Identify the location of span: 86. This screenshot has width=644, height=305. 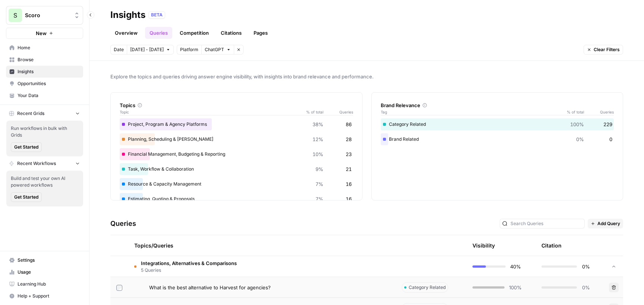
(349, 124).